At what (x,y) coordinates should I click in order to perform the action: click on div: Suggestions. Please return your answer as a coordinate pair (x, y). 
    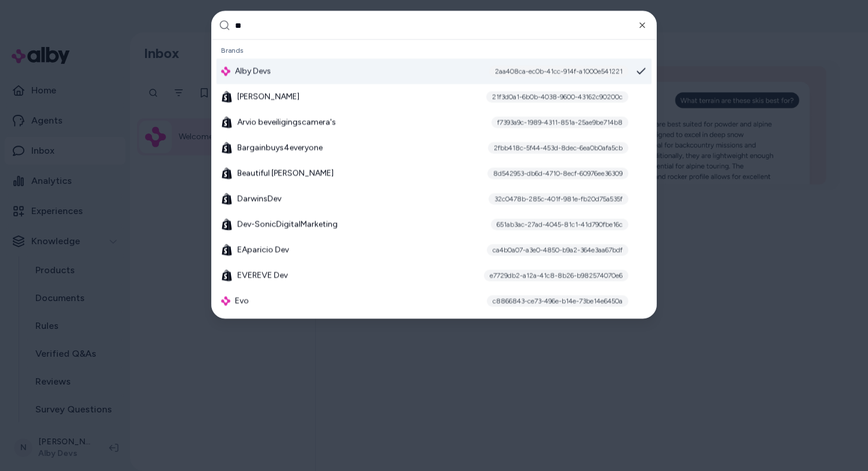
    Looking at the image, I should click on (434, 179).